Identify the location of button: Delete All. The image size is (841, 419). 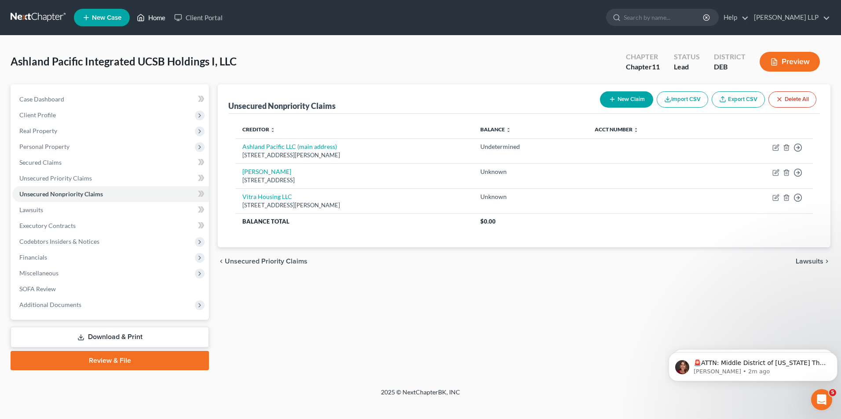
(792, 99).